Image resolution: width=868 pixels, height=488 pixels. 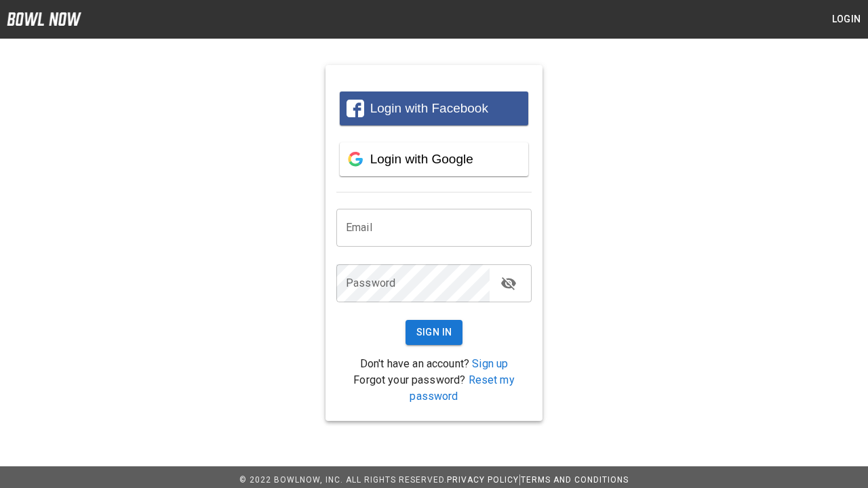 What do you see at coordinates (434, 388) in the screenshot?
I see `p: Forgot your password?` at bounding box center [434, 388].